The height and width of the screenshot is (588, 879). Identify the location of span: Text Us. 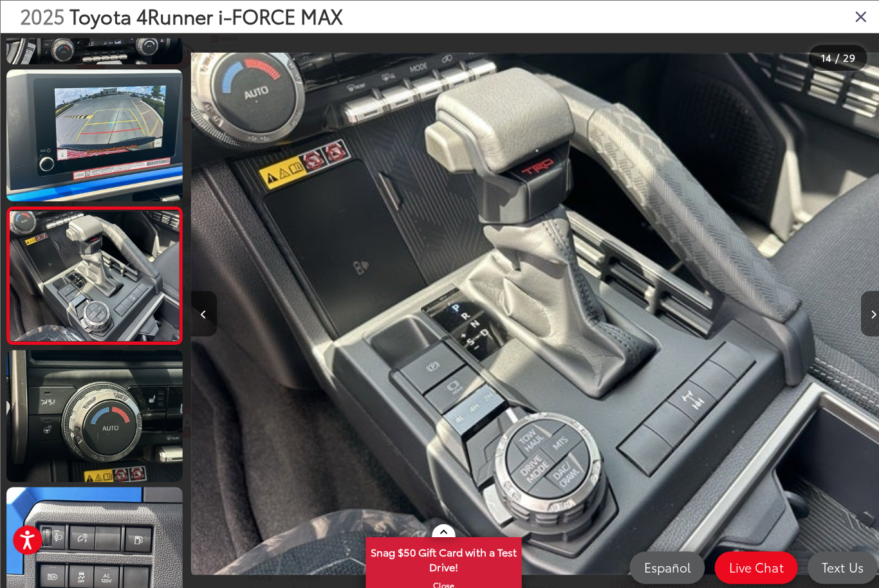
(834, 562).